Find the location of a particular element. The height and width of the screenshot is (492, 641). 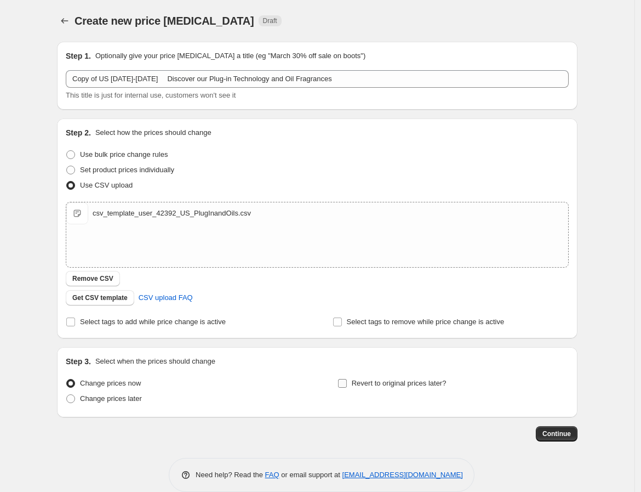

h2: Step 1. is located at coordinates (78, 56).